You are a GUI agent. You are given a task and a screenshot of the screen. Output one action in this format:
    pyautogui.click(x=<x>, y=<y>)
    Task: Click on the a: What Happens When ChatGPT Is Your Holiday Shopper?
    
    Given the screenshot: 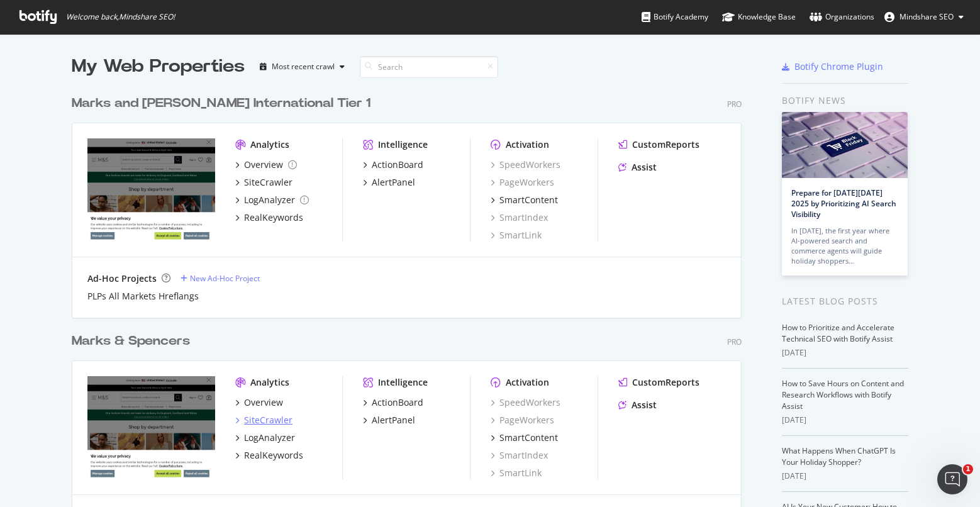 What is the action you would take?
    pyautogui.click(x=839, y=456)
    